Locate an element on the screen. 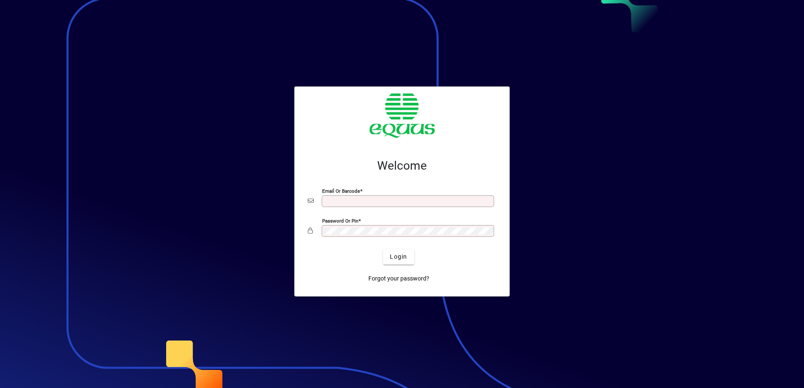 Image resolution: width=804 pixels, height=388 pixels. span: Forgot your password? is located at coordinates (399, 279).